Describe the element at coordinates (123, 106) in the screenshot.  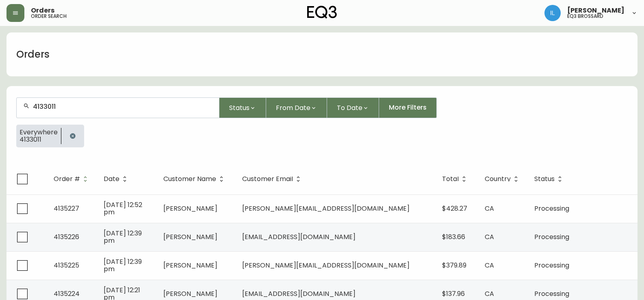
I see `input: Search` at that location.